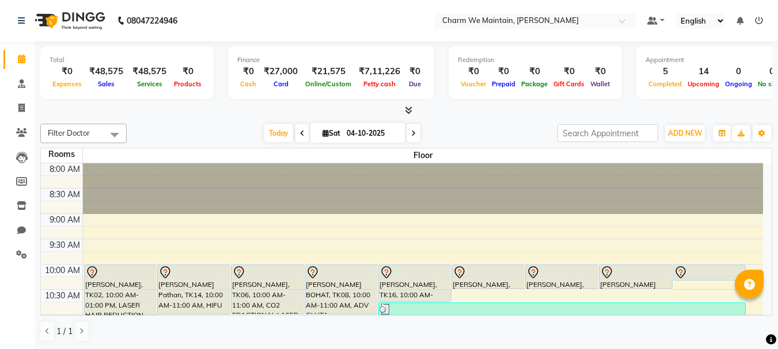 The height and width of the screenshot is (349, 778). What do you see at coordinates (64, 169) in the screenshot?
I see `div: 8:00 AM` at bounding box center [64, 169].